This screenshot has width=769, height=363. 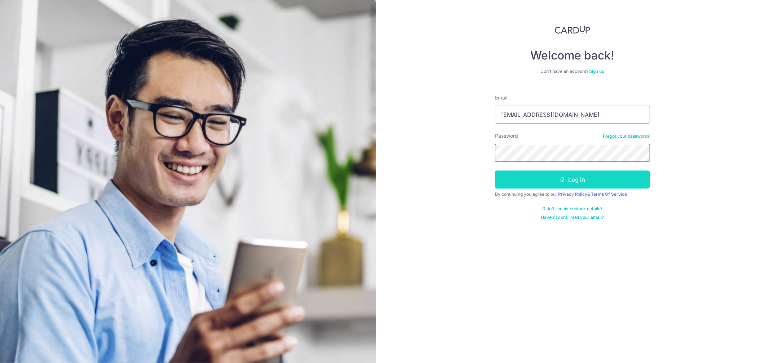 I want to click on div: Don’t have an account?, so click(x=573, y=71).